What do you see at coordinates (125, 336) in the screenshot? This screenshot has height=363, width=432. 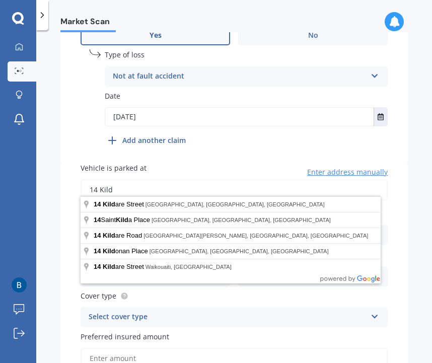 I see `span: Preferred insured amount` at bounding box center [125, 336].